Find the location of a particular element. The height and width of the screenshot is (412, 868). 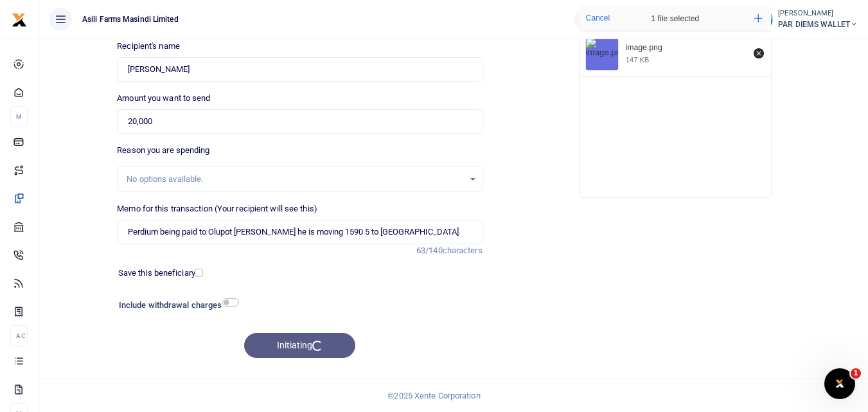

input: Loading name... is located at coordinates (299, 69).